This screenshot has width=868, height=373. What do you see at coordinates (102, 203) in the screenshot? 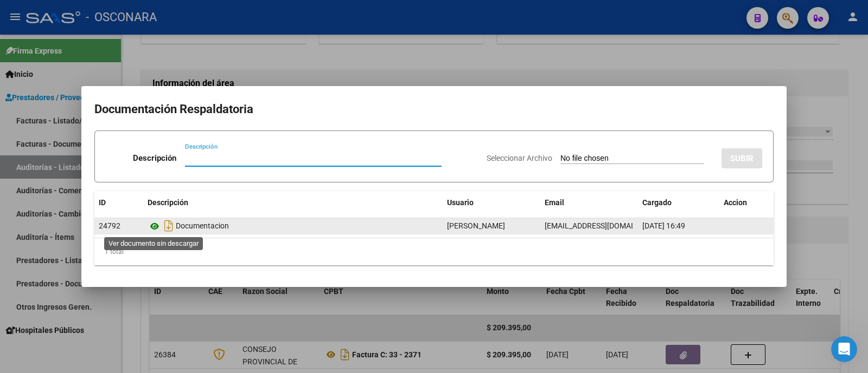
I see `span: ID` at bounding box center [102, 203].